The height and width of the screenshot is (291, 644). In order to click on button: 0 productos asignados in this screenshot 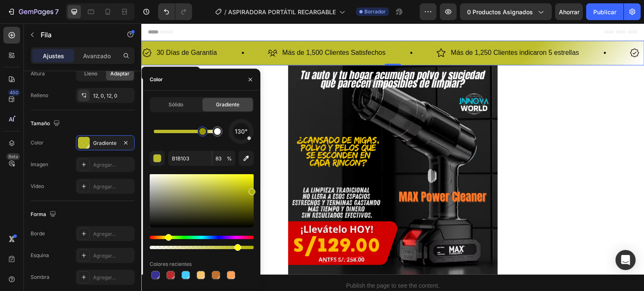, I will do `click(506, 11)`.